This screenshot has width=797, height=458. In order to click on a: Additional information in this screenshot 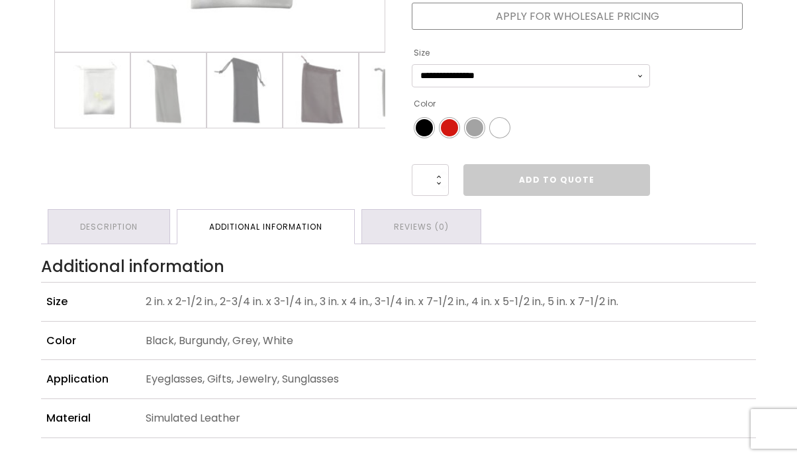, I will do `click(266, 227)`.